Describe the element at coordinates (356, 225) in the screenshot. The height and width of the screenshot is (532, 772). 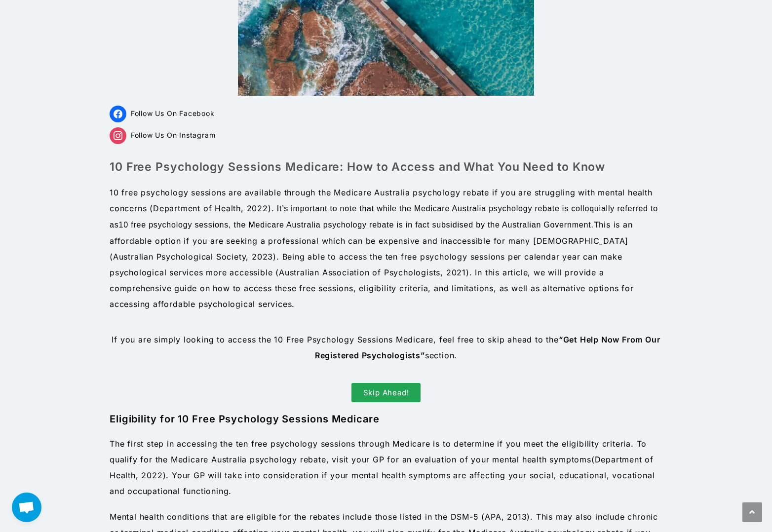
I see `span: 10 free psychology sessions, the Medicare Australia psychology rebate is in fact subsidised by th...` at that location.